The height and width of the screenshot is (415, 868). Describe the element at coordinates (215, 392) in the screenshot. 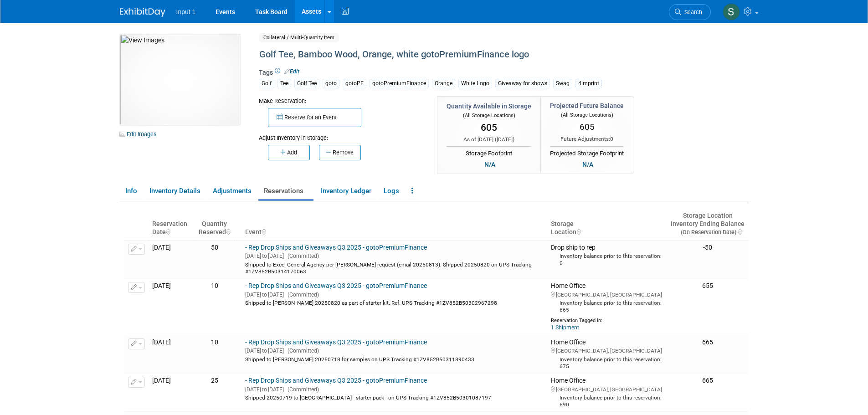

I see `td: 25` at that location.